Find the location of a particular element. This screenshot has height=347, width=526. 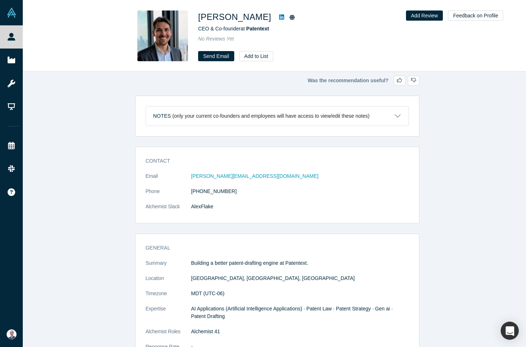

dt: Alchemist Slack is located at coordinates (169, 210).